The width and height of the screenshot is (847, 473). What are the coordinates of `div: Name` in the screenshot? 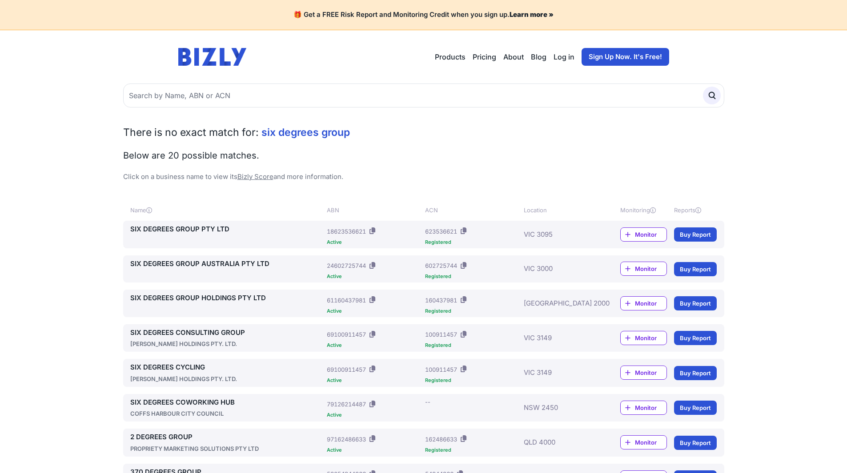 It's located at (227, 210).